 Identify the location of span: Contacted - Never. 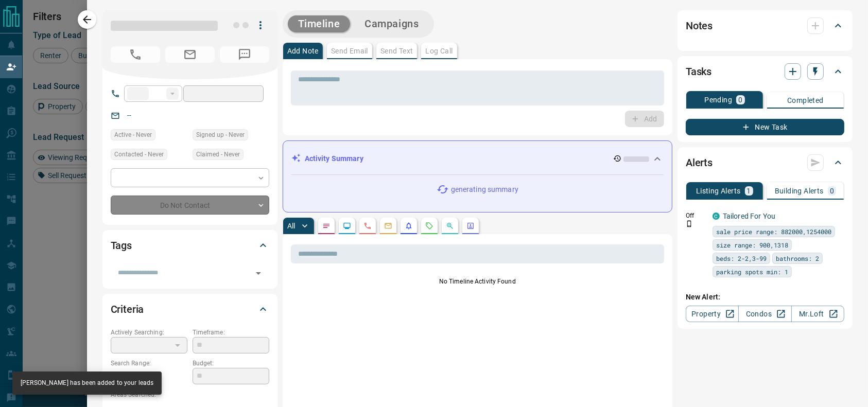
(139, 154).